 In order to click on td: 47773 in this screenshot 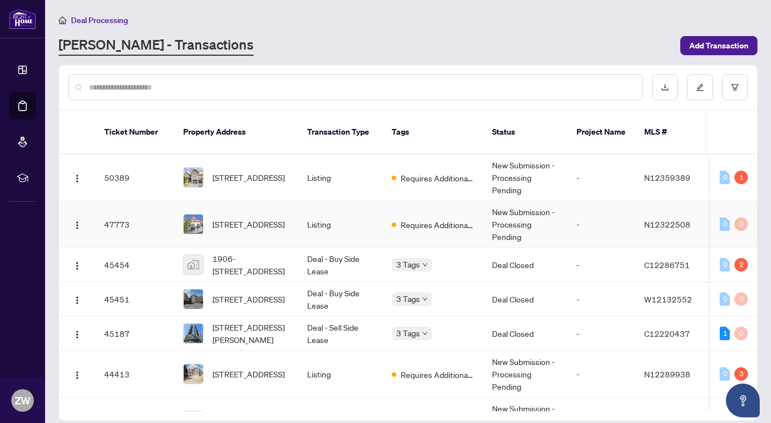, I will do `click(135, 224)`.